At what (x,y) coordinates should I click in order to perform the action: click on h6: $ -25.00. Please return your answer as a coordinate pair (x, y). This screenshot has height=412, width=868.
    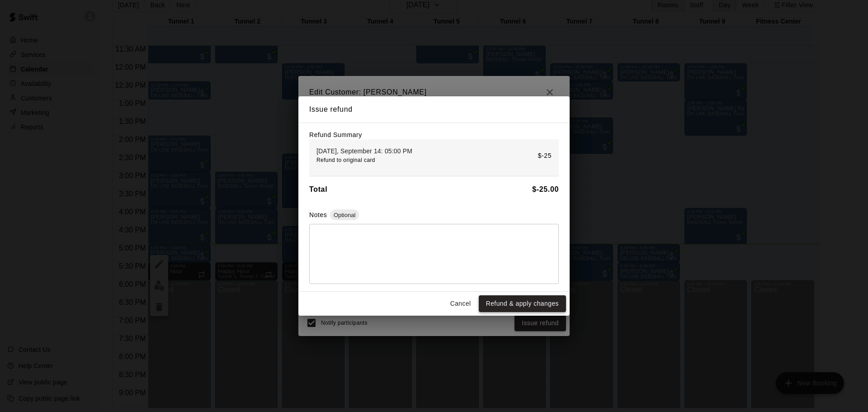
    Looking at the image, I should click on (545, 189).